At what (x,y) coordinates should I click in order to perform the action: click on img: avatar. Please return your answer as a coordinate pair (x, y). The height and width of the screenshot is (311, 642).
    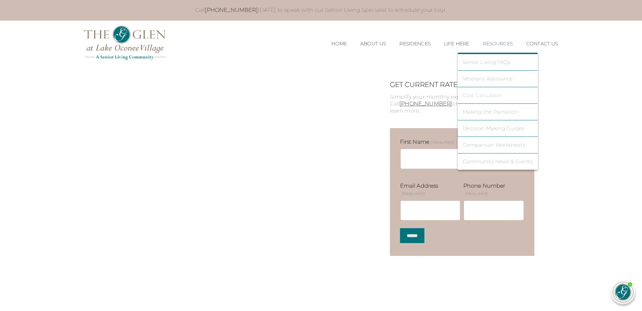
    Looking at the image, I should click on (623, 292).